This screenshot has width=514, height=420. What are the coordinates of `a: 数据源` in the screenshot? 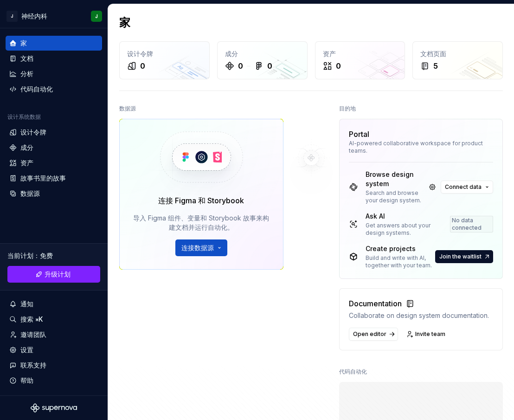 It's located at (54, 193).